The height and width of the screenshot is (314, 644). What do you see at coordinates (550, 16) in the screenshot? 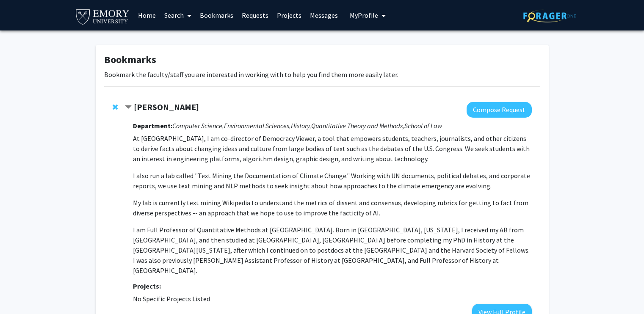
I see `img: ForagerOne Logo` at bounding box center [550, 16].